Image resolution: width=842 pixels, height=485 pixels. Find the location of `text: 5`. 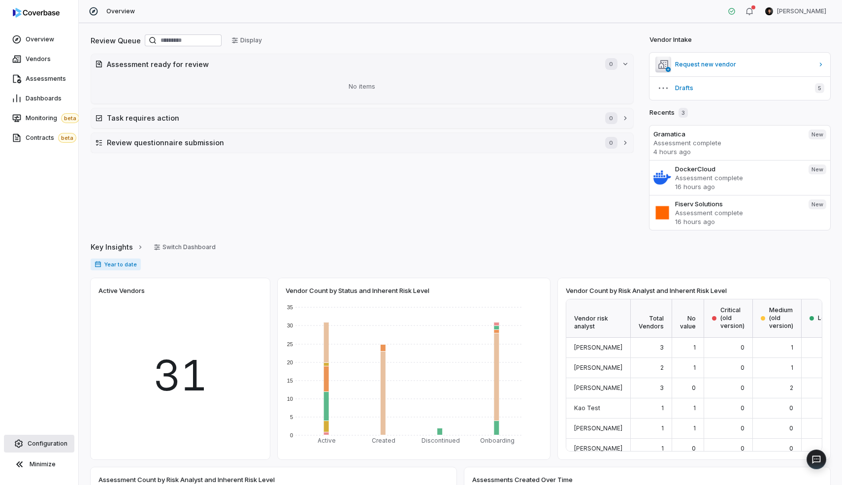

text: 5 is located at coordinates (292, 417).